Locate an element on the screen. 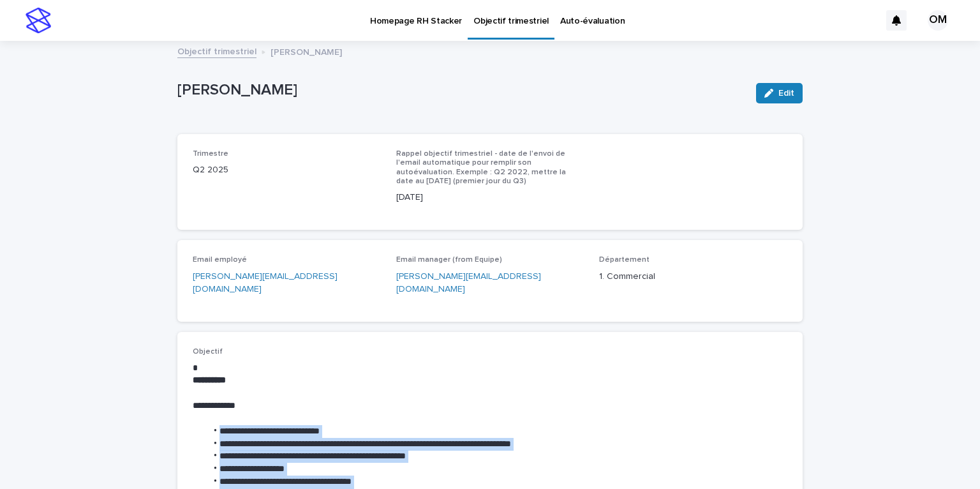  p: 1. Commercial is located at coordinates (693, 276).